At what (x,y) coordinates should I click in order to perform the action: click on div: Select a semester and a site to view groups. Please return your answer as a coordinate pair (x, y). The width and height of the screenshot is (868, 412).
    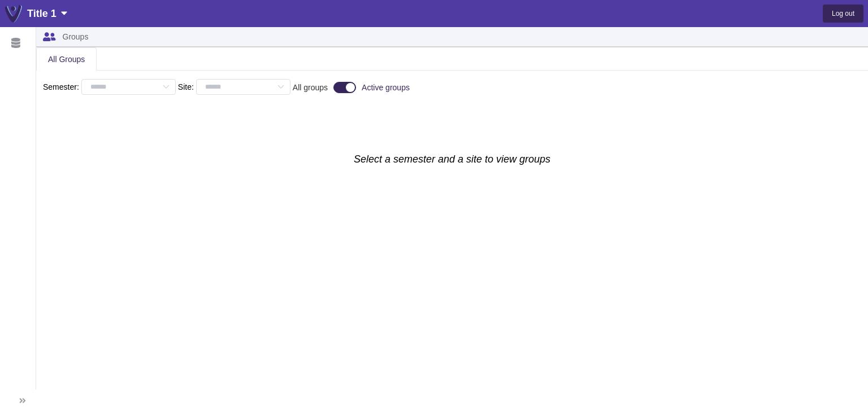
    Looking at the image, I should click on (452, 282).